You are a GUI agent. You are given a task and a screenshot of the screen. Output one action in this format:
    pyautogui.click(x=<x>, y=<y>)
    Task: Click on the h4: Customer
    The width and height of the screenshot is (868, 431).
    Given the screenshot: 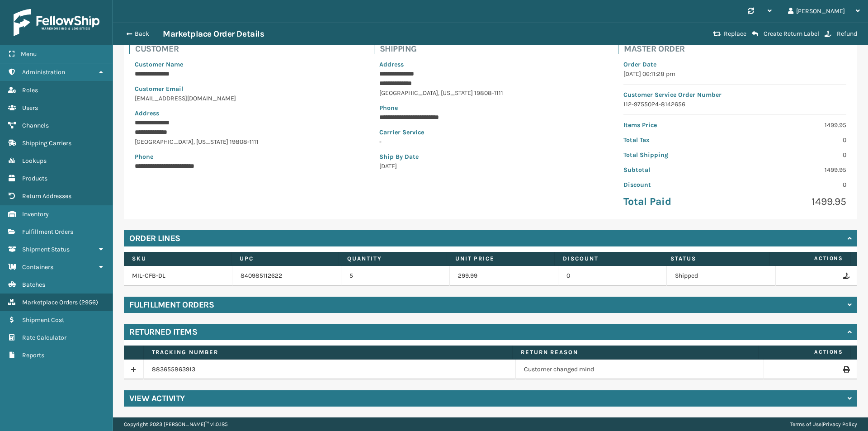 What is the action you would take?
    pyautogui.click(x=249, y=49)
    